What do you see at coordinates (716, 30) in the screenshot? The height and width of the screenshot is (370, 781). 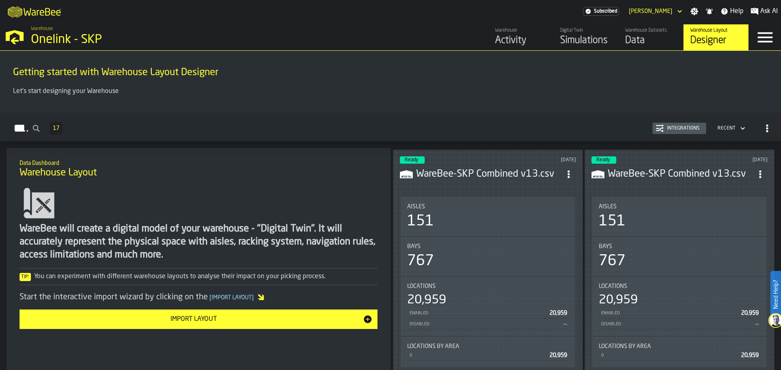 I see `div: Warehouse Layout` at bounding box center [716, 30].